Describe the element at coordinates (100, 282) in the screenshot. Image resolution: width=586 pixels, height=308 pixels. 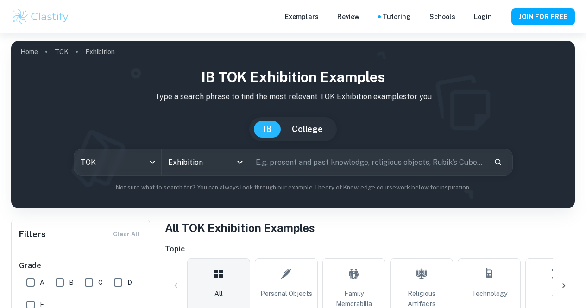
I see `span: C` at that location.